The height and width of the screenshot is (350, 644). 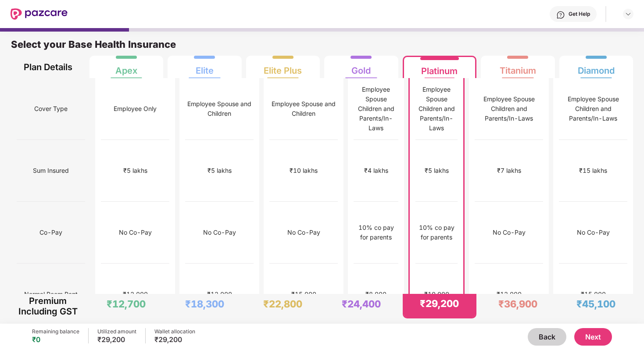 I want to click on div: Elite Plus, so click(x=283, y=67).